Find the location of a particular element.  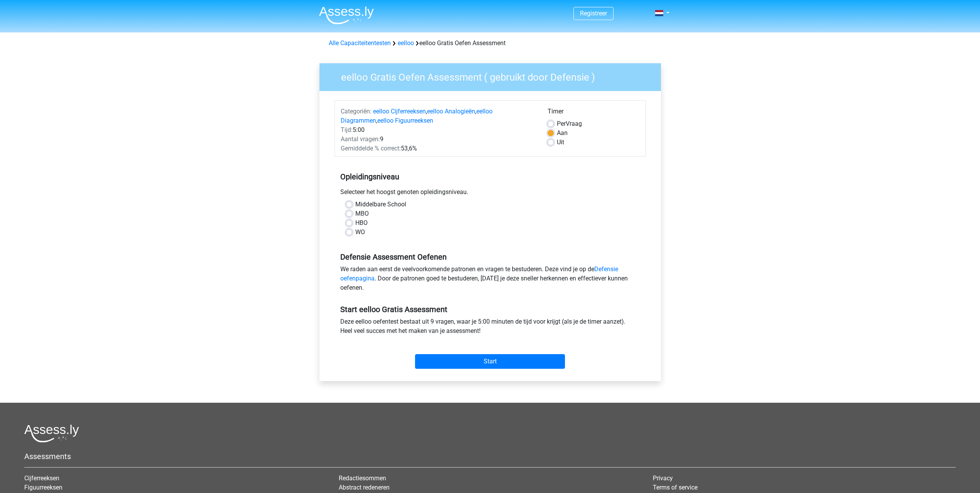

a: eelloo Cijferreeksen is located at coordinates (399, 111).